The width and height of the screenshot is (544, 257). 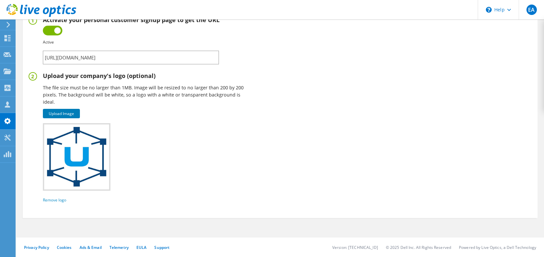 What do you see at coordinates (162, 247) in the screenshot?
I see `a: Support` at bounding box center [162, 247].